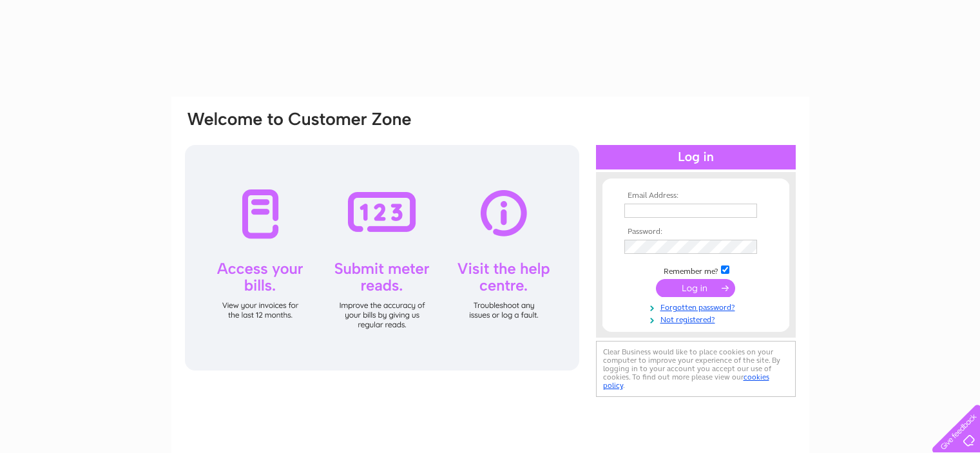 The image size is (980, 453). What do you see at coordinates (696, 369) in the screenshot?
I see `div: Clear Business would like to place cookies on your computer to improve your experience of the sit...` at bounding box center [696, 369].